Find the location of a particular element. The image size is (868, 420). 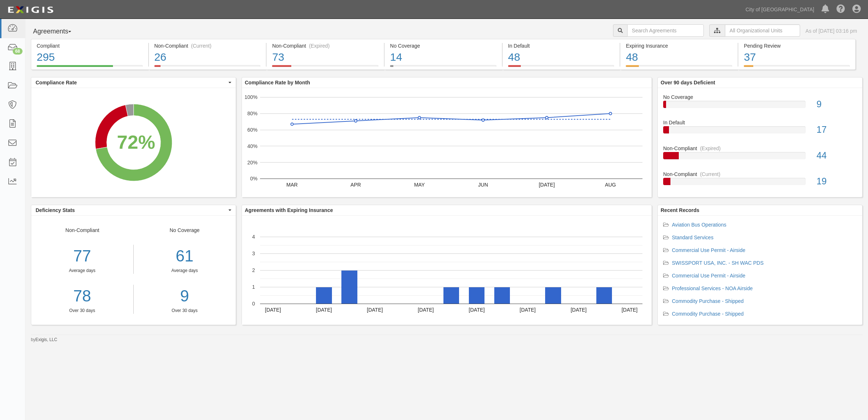

a: Non-Compliant(Current)26 is located at coordinates (207, 68).